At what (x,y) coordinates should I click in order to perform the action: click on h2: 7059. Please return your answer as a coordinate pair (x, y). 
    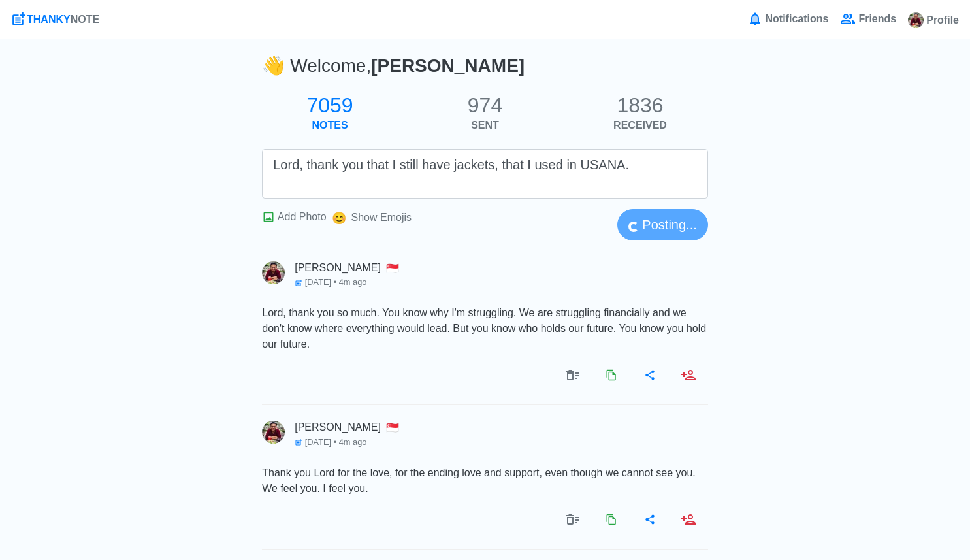
    Looking at the image, I should click on (329, 105).